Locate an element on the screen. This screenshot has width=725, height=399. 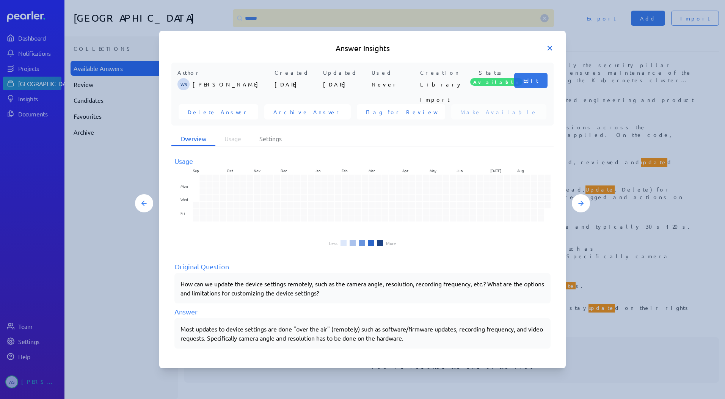
text: Oct is located at coordinates (230, 170).